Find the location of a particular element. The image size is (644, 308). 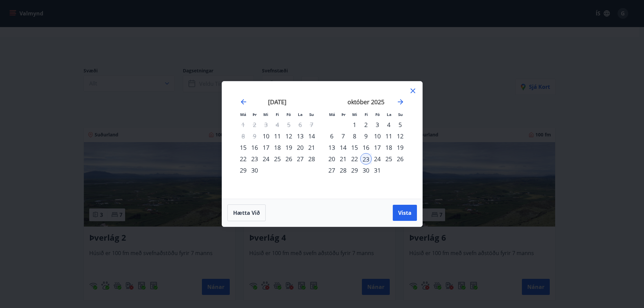

span: Vista is located at coordinates (405, 213).